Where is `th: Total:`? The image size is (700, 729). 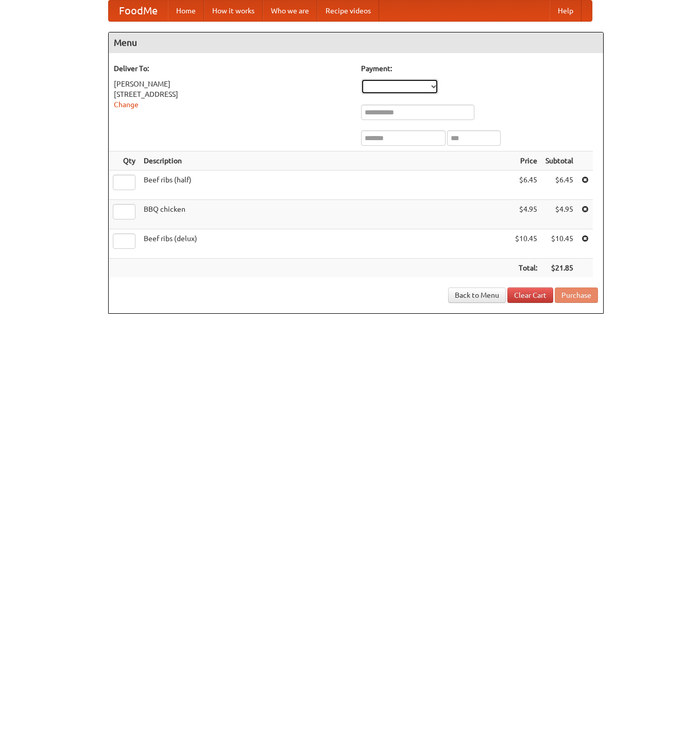 th: Total: is located at coordinates (526, 268).